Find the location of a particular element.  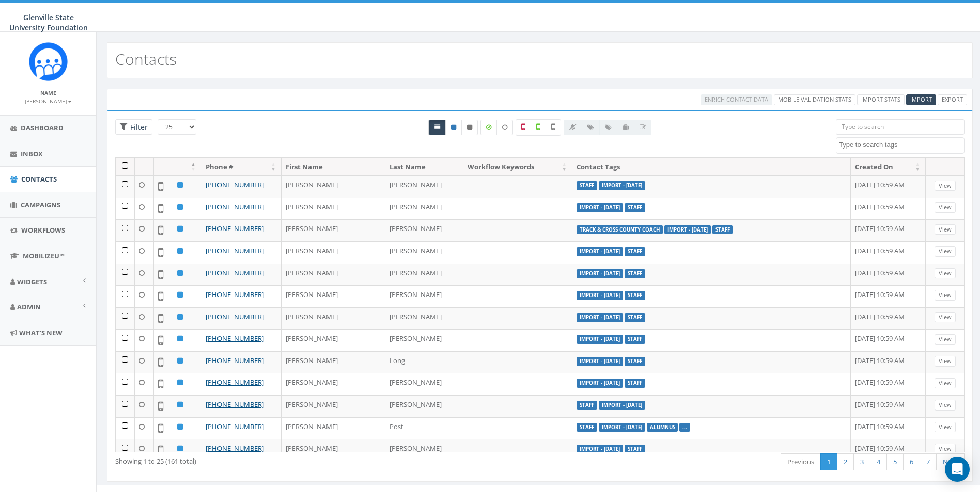

a: 5 is located at coordinates (895, 462).